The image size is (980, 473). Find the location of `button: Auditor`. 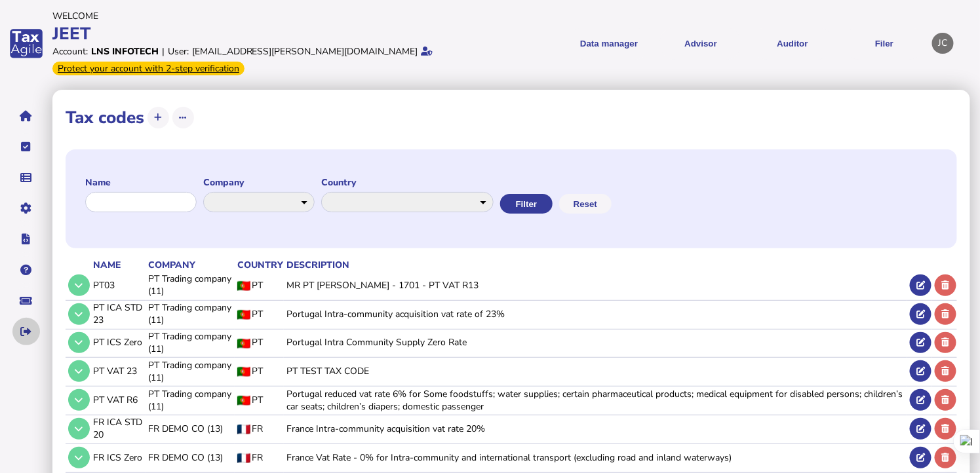

button: Auditor is located at coordinates (793, 43).